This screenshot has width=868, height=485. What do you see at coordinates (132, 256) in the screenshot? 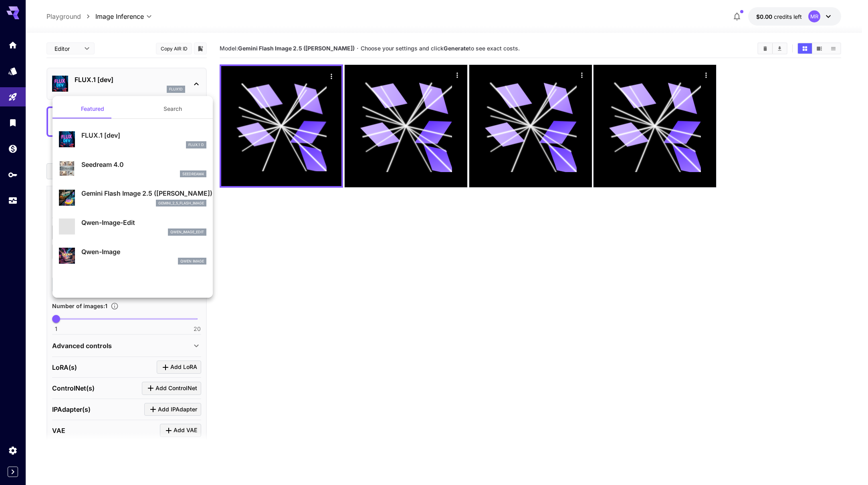
I see `div: Qwen-ImageQwen Image` at bounding box center [132, 256].